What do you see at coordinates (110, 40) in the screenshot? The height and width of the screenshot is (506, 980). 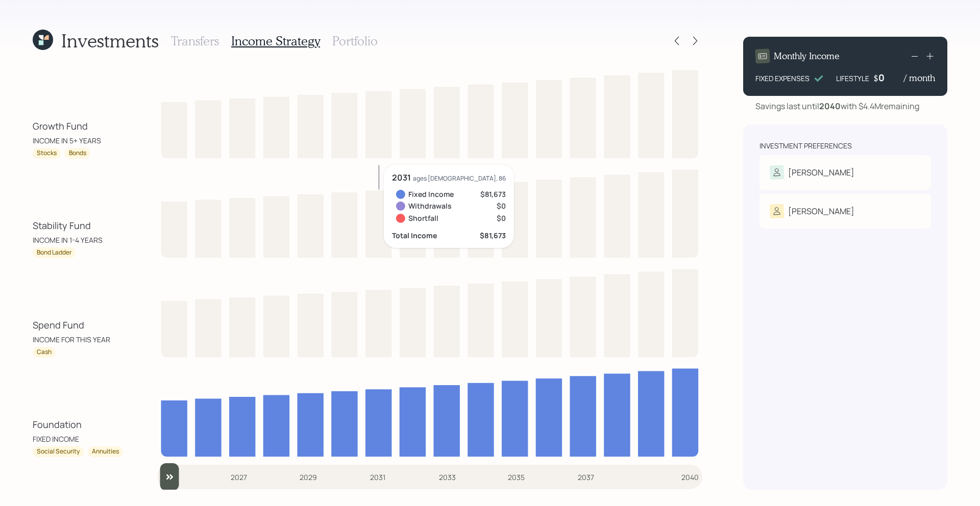 I see `h1: Investments` at bounding box center [110, 40].